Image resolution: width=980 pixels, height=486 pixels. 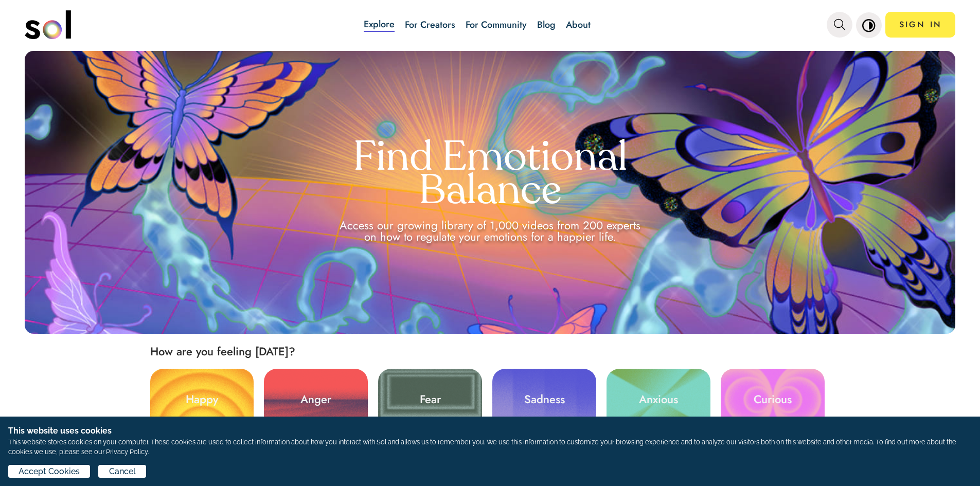 What do you see at coordinates (430, 24) in the screenshot?
I see `a: For Creators` at bounding box center [430, 24].